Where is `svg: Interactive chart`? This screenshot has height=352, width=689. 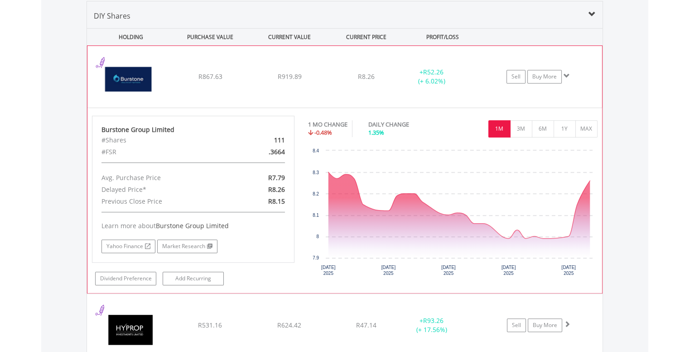
svg: Interactive chart is located at coordinates (453, 214).